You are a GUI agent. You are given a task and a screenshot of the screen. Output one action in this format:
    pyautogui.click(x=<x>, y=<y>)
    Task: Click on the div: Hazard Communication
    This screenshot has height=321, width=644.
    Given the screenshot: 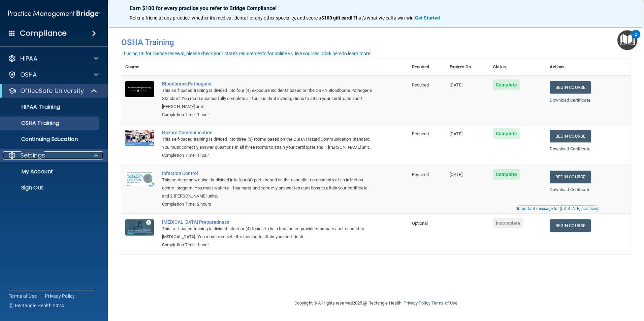 What is the action you would take?
    pyautogui.click(x=268, y=132)
    